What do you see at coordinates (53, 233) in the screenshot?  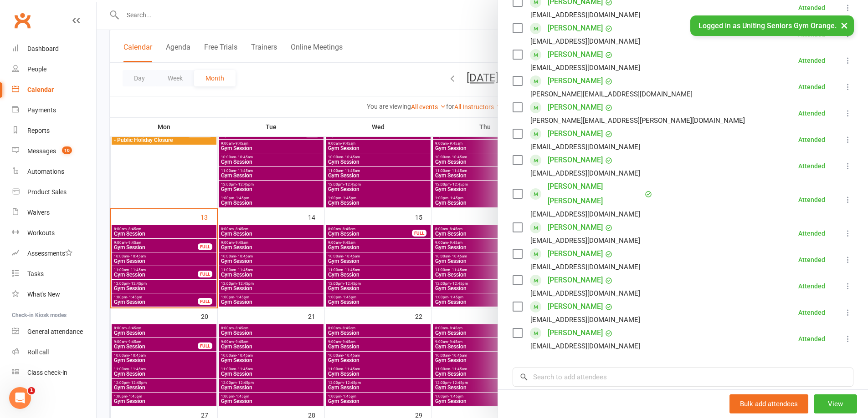 I see `a: Workouts` at bounding box center [53, 233].